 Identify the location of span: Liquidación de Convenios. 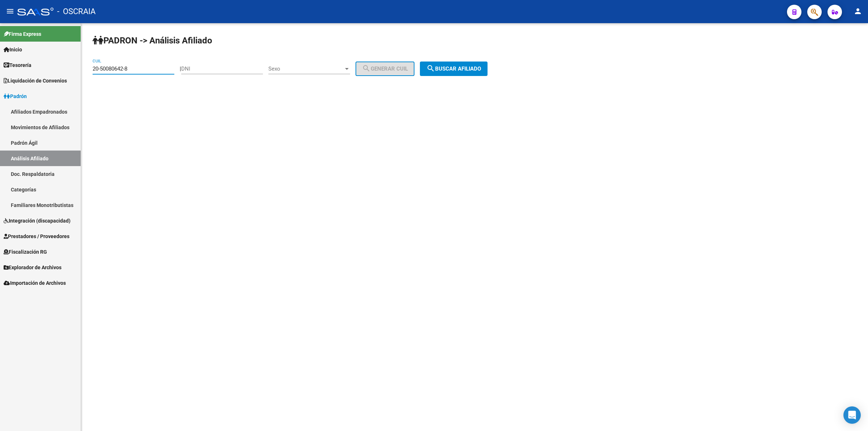
(35, 81).